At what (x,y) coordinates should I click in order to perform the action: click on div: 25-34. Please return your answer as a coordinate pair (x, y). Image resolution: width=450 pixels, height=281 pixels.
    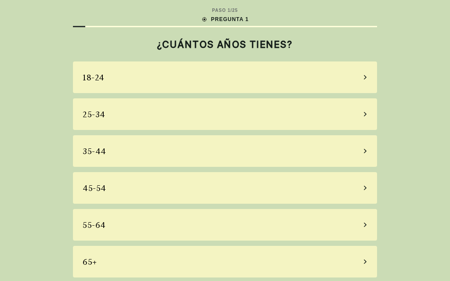
    Looking at the image, I should click on (94, 114).